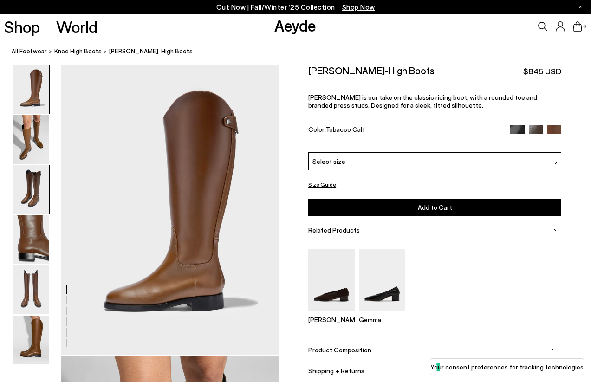 This screenshot has height=382, width=591. I want to click on img: Delia Low-Heeled Ballet Pumps, so click(332, 280).